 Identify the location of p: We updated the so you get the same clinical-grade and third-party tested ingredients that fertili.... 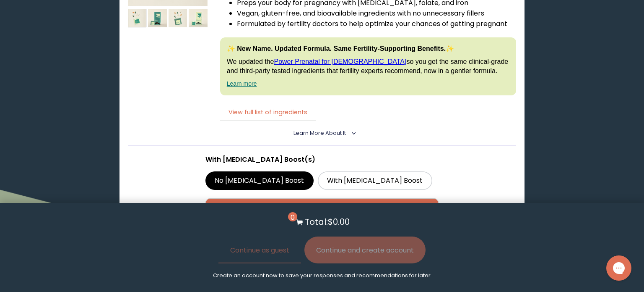
(368, 66).